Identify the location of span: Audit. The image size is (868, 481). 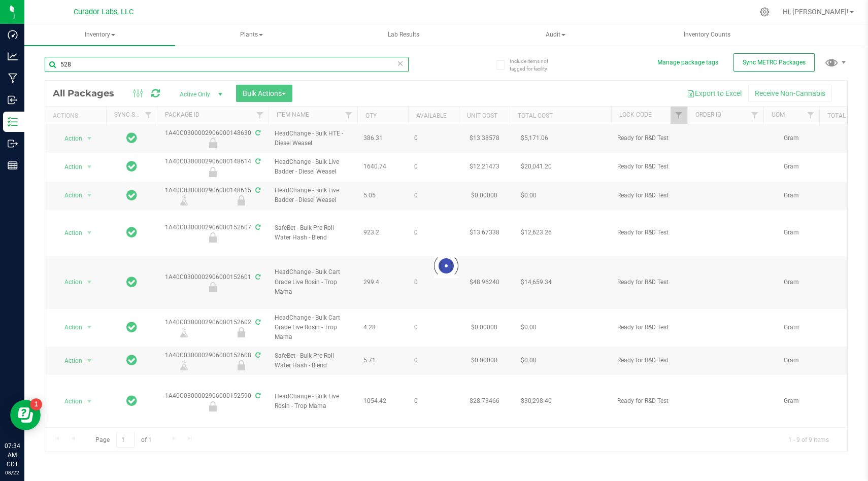
(555, 35).